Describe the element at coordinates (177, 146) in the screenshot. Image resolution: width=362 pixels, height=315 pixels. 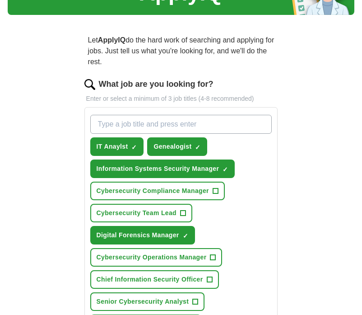
I see `button: Genealogist✓` at that location.